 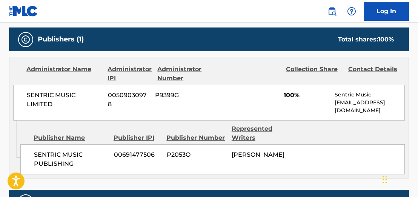 What do you see at coordinates (376, 74) in the screenshot?
I see `div: Contact Details` at bounding box center [376, 74].